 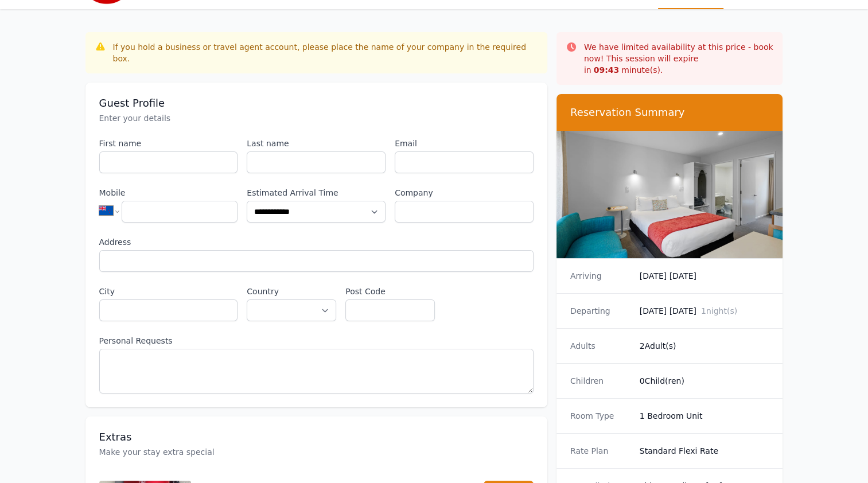 I want to click on label: Address, so click(x=316, y=242).